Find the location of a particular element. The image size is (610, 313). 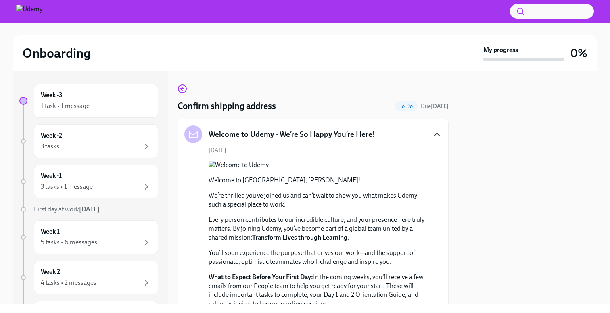

h6: Week 1 is located at coordinates (50, 232).